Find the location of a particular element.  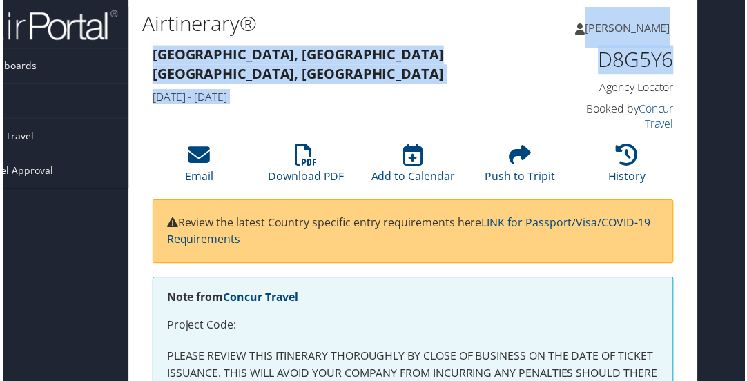

a: History is located at coordinates (628, 169).